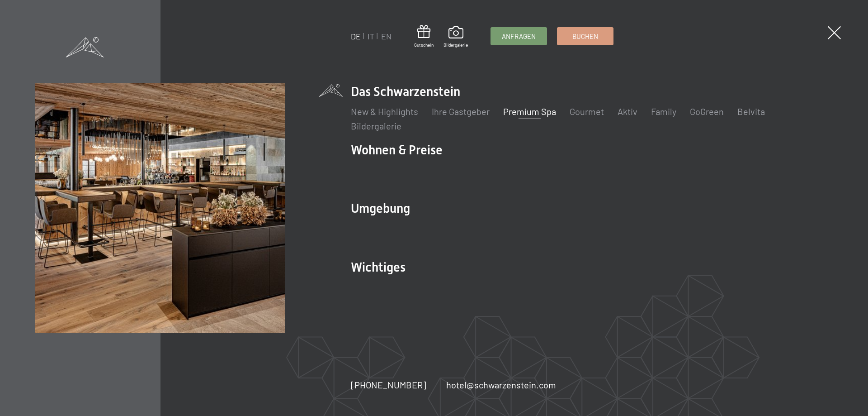 The height and width of the screenshot is (416, 868). I want to click on a: Anfragen, so click(518, 36).